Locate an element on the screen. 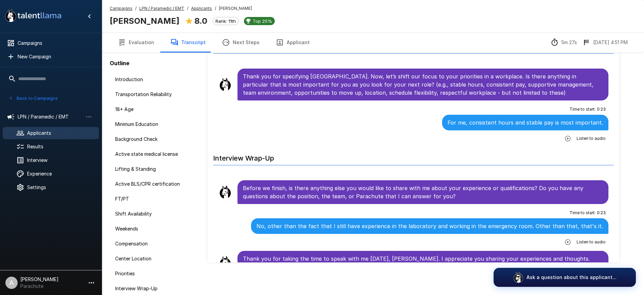  h6: Interview Wrap-Up is located at coordinates (414, 156).